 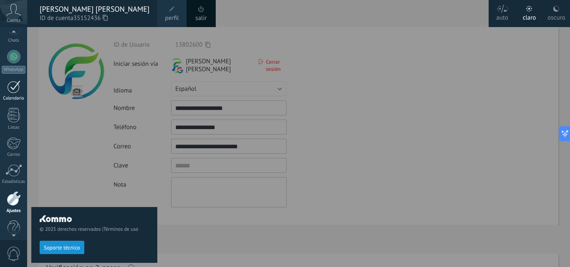 I want to click on a: Términos de uso, so click(x=121, y=229).